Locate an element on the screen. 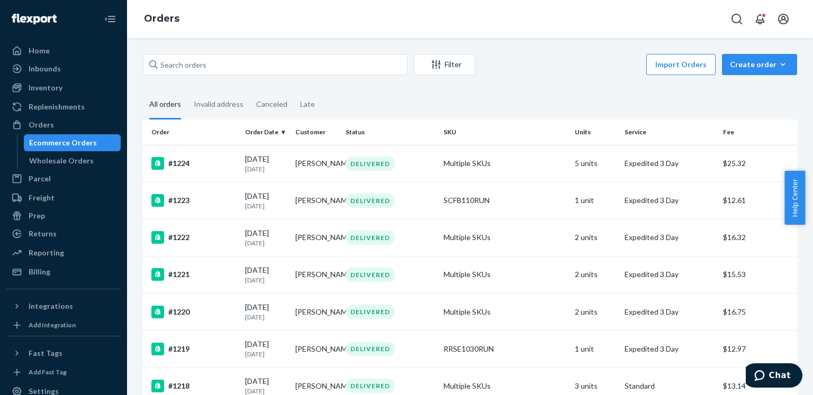  div: #1220 is located at coordinates (194, 312).